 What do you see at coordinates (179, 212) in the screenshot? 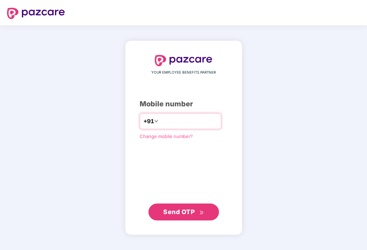
I see `span: Send OTP` at bounding box center [179, 212].